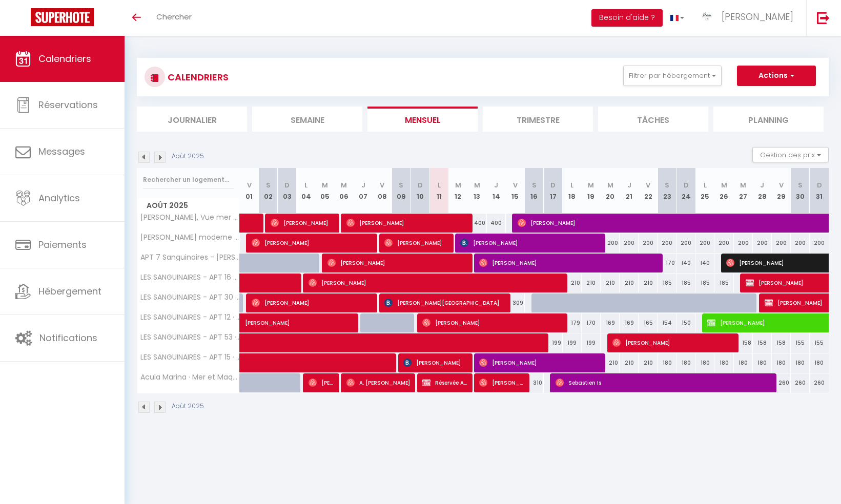 The width and height of the screenshot is (841, 504). What do you see at coordinates (249, 190) in the screenshot?
I see `th: 01` at bounding box center [249, 190].